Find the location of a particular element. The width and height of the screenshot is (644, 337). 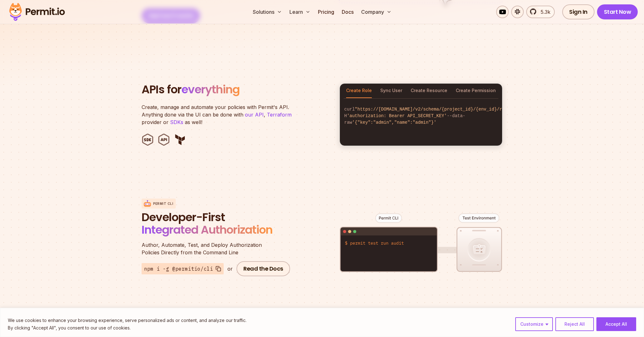

span: '{"key":"admin","name":"admin"}' is located at coordinates (394, 122).